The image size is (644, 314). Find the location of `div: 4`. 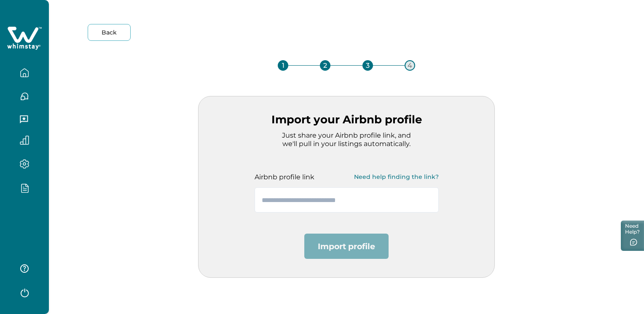

div: 4 is located at coordinates (409, 65).